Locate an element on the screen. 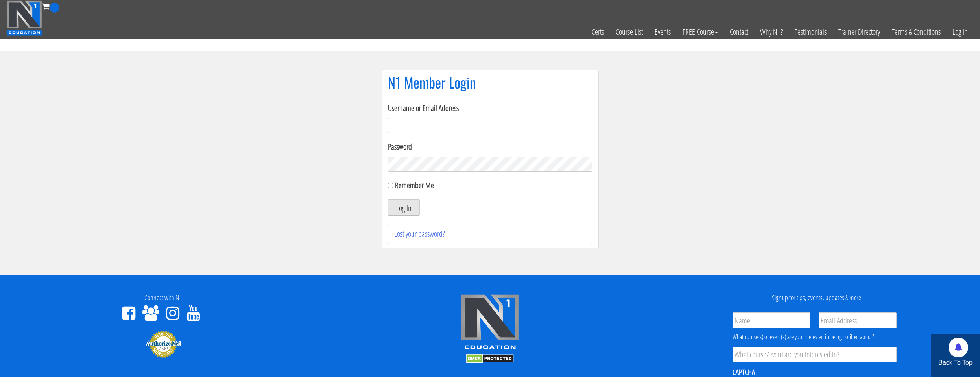 Image resolution: width=980 pixels, height=377 pixels. h4: Signup for tips, events, updates & more is located at coordinates (817, 298).